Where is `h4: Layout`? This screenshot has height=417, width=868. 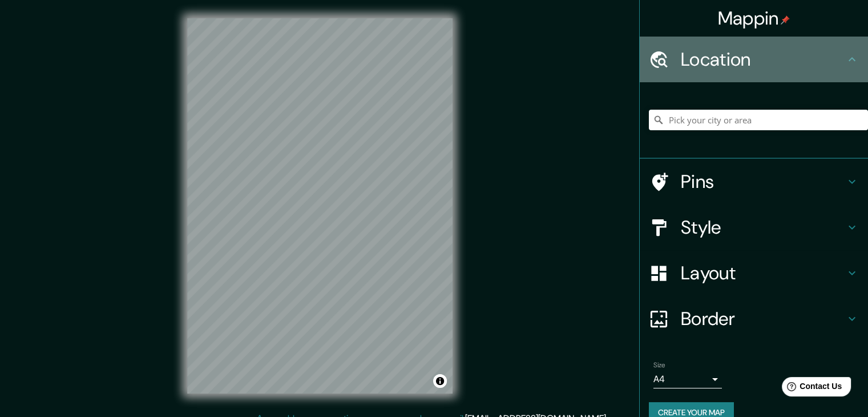 h4: Layout is located at coordinates (763, 273).